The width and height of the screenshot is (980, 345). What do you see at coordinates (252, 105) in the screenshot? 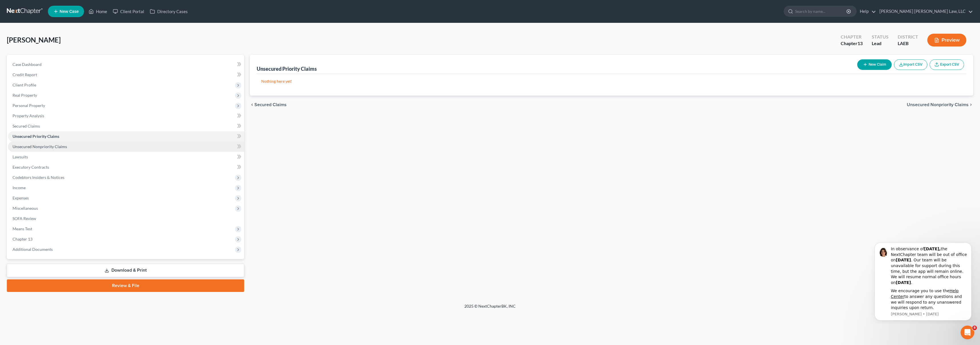
I see `i: chevron_left` at bounding box center [252, 105].